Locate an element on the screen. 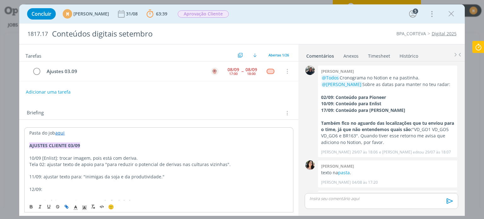 The height and width of the screenshot is (219, 484). a: Timesheet is located at coordinates (379, 54).